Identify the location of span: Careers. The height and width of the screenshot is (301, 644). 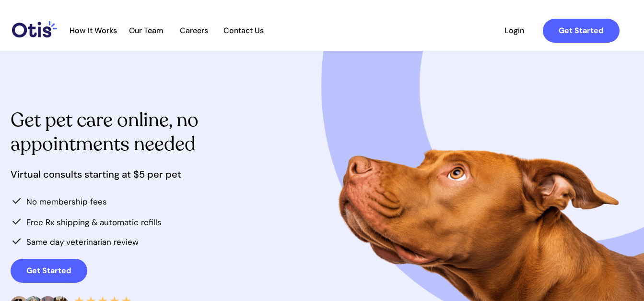
(194, 31).